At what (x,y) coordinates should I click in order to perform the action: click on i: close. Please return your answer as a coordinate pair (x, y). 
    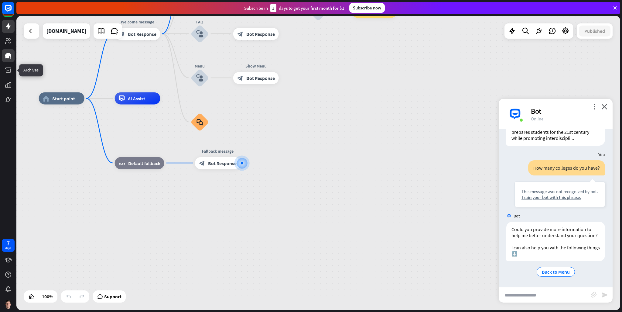
    Looking at the image, I should click on (604, 106).